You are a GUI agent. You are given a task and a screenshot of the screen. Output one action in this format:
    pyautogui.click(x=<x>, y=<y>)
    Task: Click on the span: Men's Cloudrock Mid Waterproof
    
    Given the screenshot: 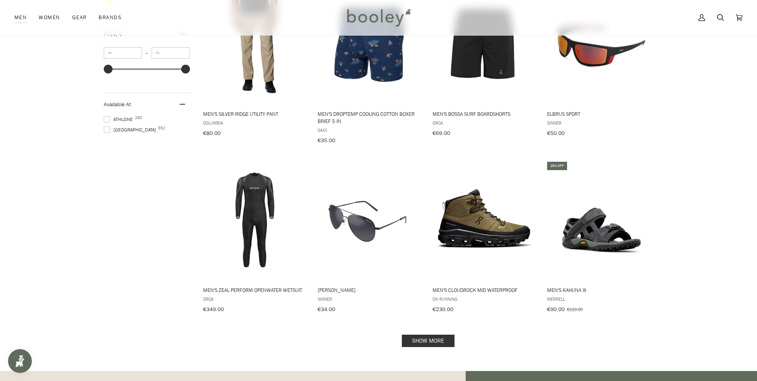 What is the action you would take?
    pyautogui.click(x=484, y=290)
    